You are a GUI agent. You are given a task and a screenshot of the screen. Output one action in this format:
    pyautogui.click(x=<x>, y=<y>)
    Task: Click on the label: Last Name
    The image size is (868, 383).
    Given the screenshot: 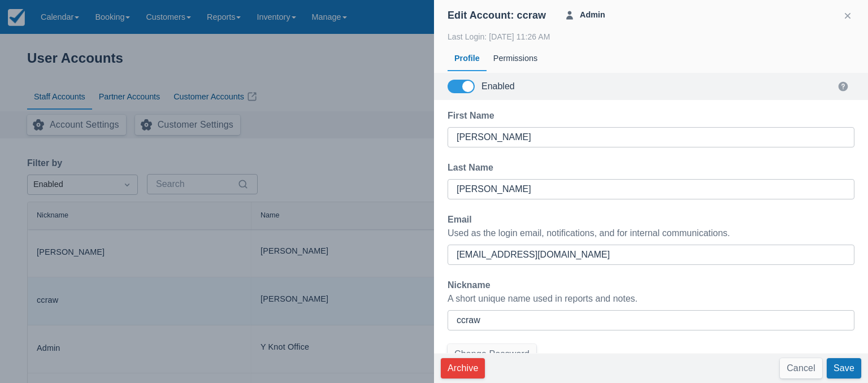 What is the action you would take?
    pyautogui.click(x=472, y=168)
    